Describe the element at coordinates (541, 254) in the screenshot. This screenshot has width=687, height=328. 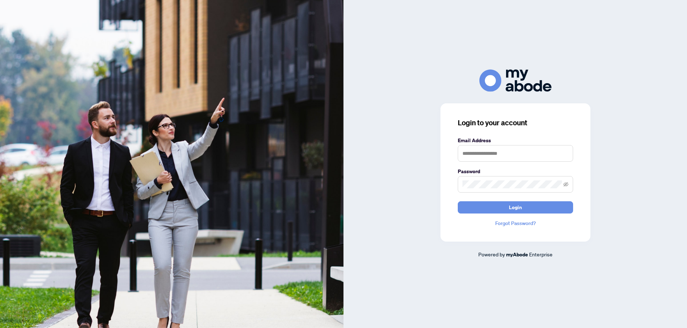
I see `span: Enterprise` at that location.